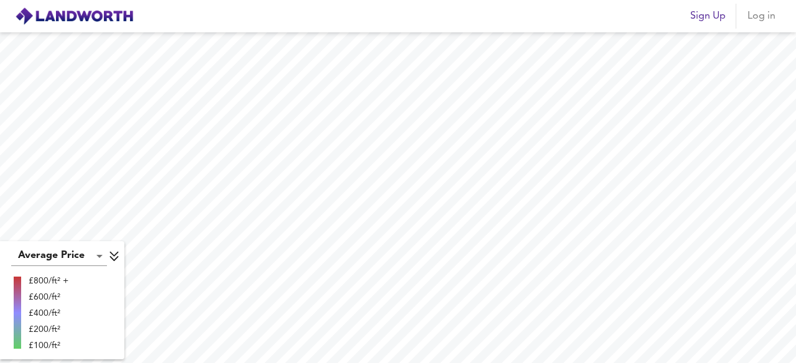 The height and width of the screenshot is (363, 796). Describe the element at coordinates (74, 16) in the screenshot. I see `img: logo` at that location.